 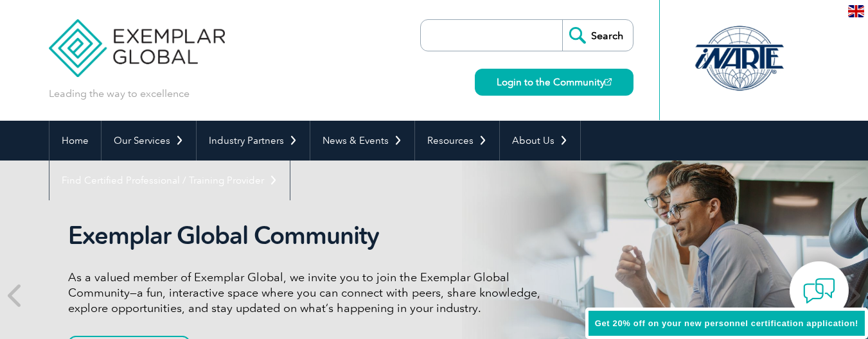 What do you see at coordinates (608, 81) in the screenshot?
I see `img: open_square.png` at bounding box center [608, 81].